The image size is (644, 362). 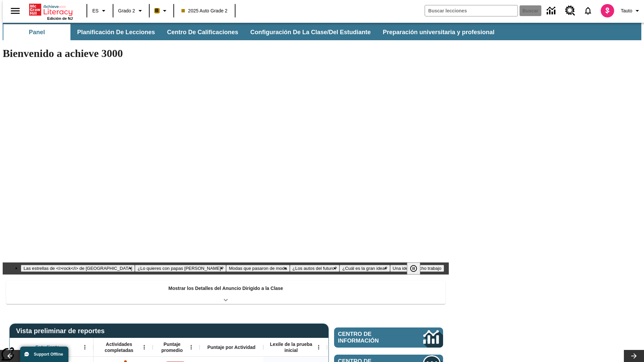 I want to click on button: Preparación universitaria y profesional, so click(x=439, y=33).